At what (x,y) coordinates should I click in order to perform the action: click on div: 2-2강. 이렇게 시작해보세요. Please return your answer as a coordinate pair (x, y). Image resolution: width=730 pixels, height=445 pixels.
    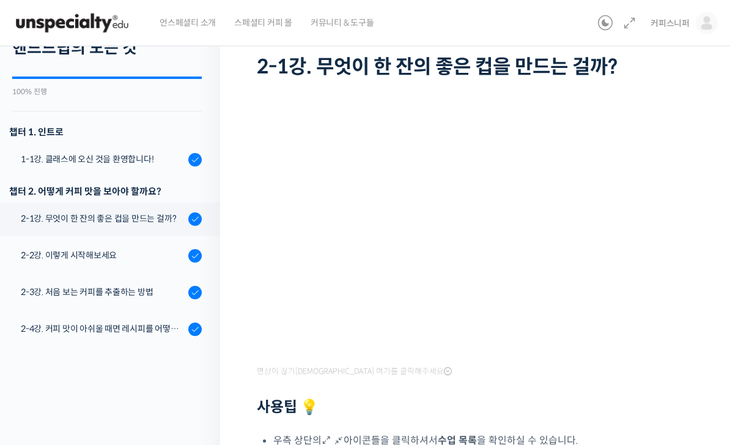
    Looking at the image, I should click on (103, 256).